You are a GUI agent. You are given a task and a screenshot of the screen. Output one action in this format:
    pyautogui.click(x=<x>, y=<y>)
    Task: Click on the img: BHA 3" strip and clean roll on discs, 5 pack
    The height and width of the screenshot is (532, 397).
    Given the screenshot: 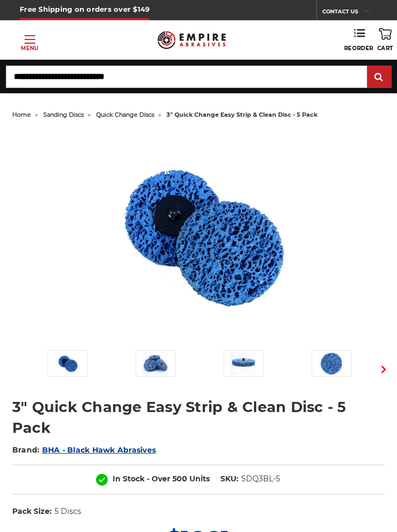 What is the action you would take?
    pyautogui.click(x=156, y=364)
    